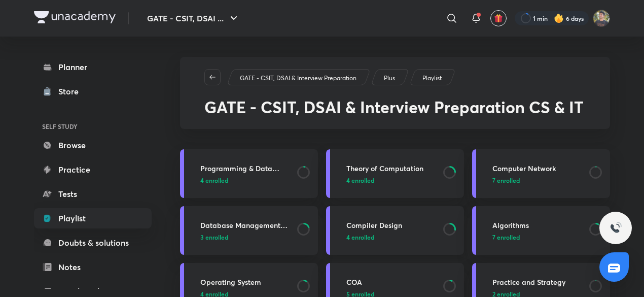 The image size is (644, 297). What do you see at coordinates (75, 18) in the screenshot?
I see `a: Company Logo` at bounding box center [75, 18].